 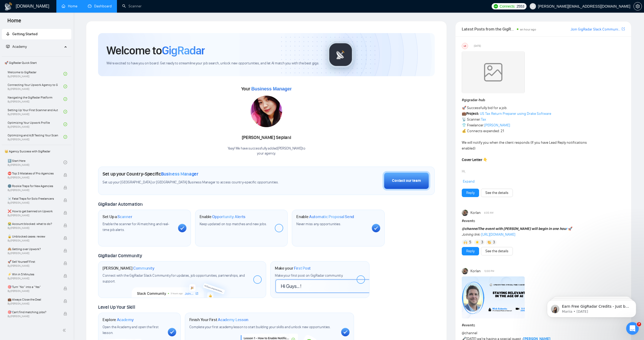 What do you see at coordinates (475, 271) in the screenshot?
I see `span: Korlan` at bounding box center [475, 271].